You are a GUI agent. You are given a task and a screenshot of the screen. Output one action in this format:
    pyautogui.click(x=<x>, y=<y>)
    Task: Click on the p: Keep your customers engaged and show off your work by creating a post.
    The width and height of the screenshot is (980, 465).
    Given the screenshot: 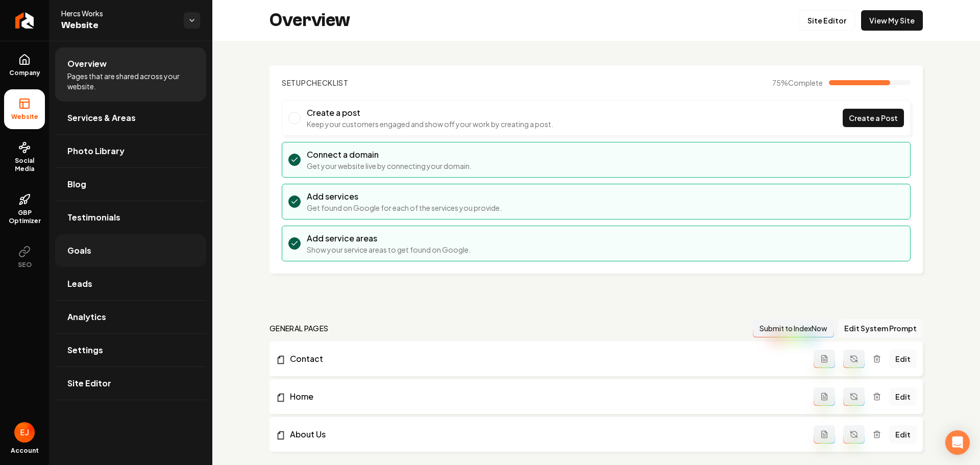 What is the action you would take?
    pyautogui.click(x=430, y=124)
    